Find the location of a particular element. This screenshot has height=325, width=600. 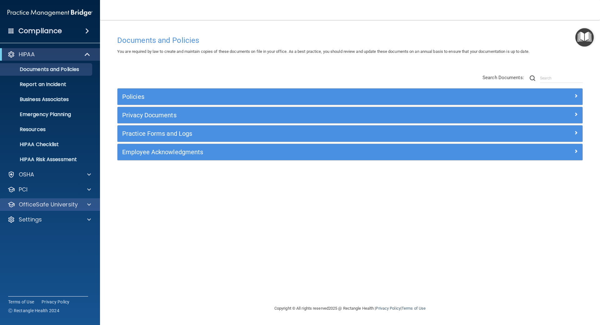

div: Copyright © All rights reserved 2025 @ Rectangle Health | | is located at coordinates (350, 308).